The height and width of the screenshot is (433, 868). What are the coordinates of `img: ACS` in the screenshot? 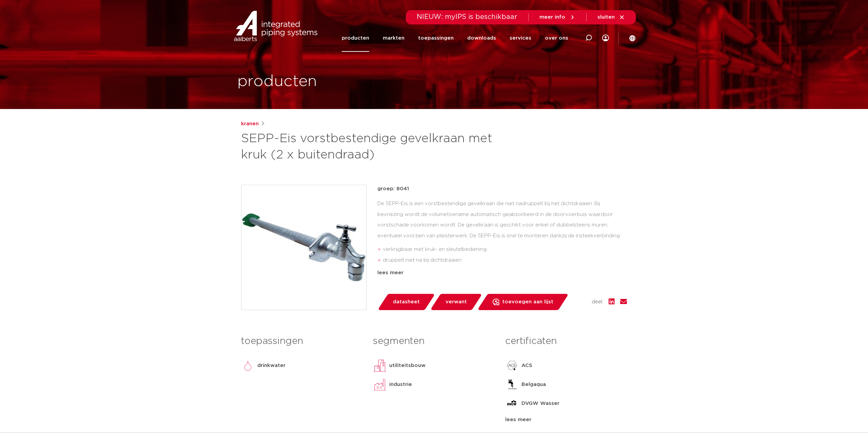 It's located at (512, 366).